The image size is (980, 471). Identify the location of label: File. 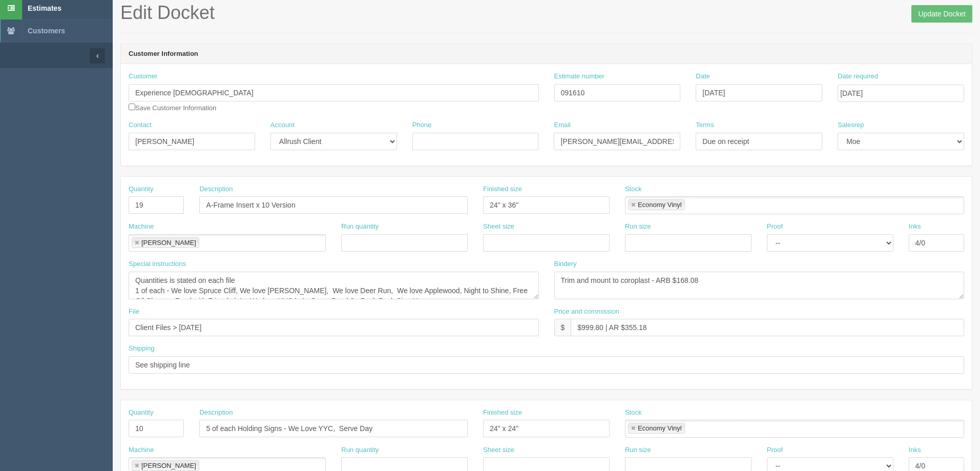
(133, 311).